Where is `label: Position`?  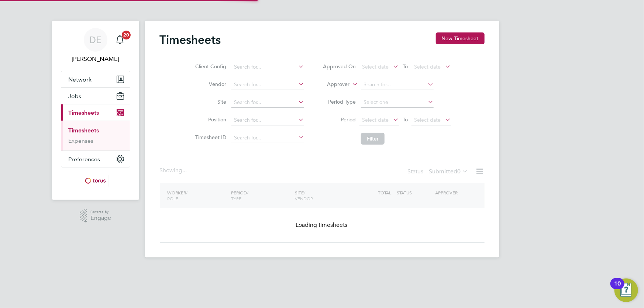
label: Position is located at coordinates (210, 120).